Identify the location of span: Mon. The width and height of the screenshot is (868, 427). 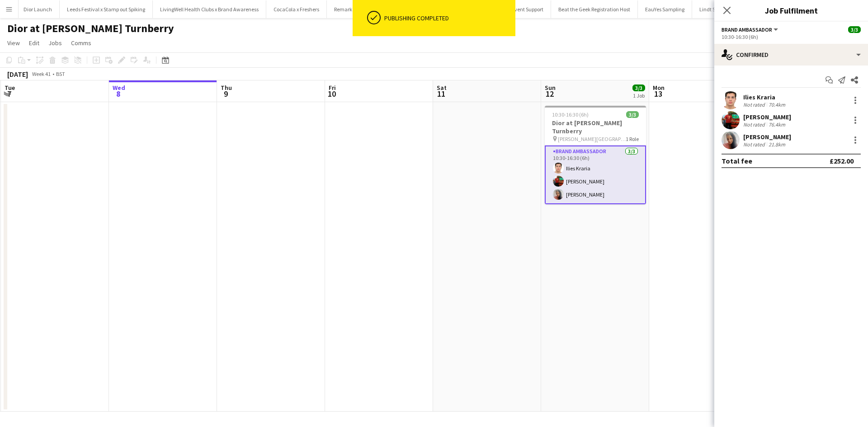
(658, 87).